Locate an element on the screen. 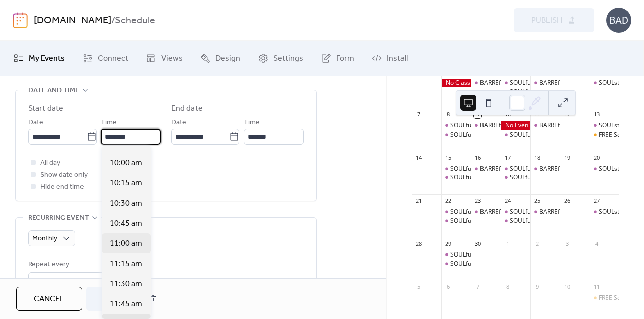 The height and width of the screenshot is (319, 644). a: My Events is located at coordinates (39, 58).